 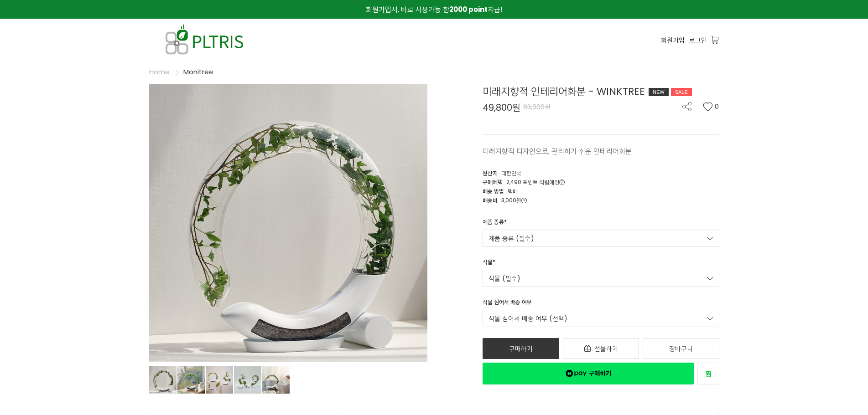 What do you see at coordinates (698, 40) in the screenshot?
I see `a: 로그인` at bounding box center [698, 40].